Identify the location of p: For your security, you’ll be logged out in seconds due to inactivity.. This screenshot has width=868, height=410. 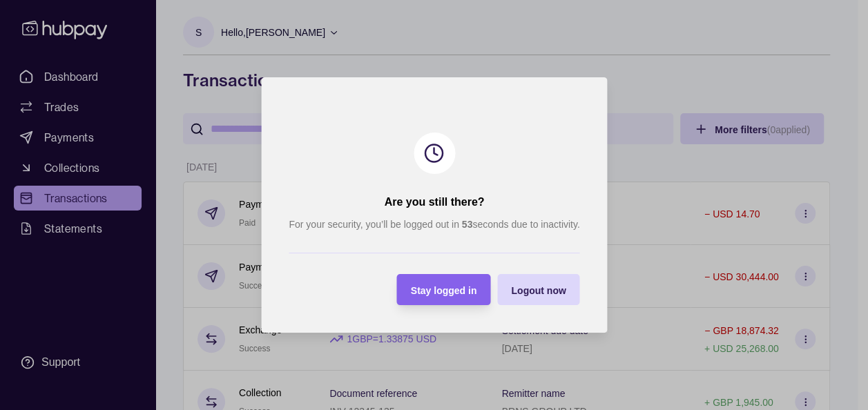
(434, 225).